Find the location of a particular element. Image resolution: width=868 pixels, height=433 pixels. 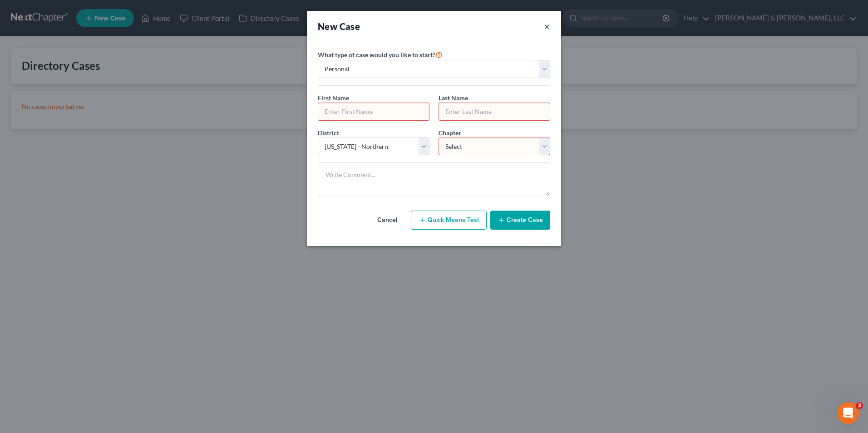

button: Cancel is located at coordinates (387, 220).